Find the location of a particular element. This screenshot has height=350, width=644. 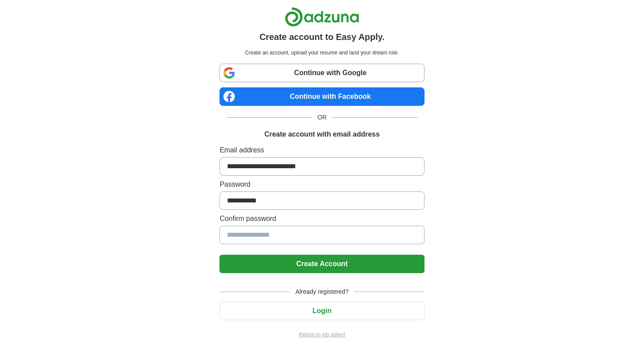

button: Login is located at coordinates (322, 311).